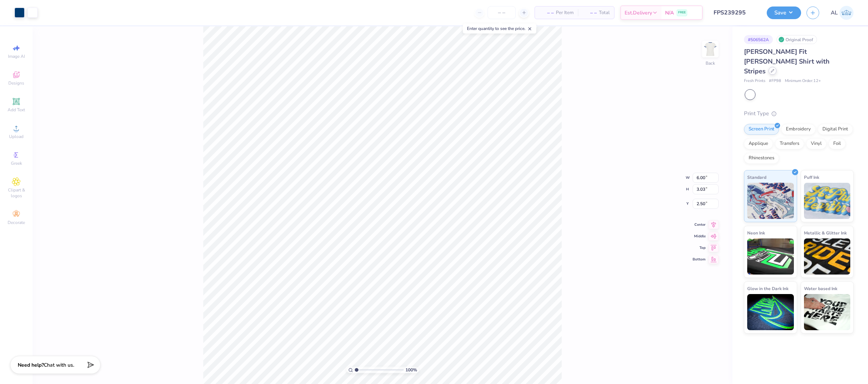  Describe the element at coordinates (757, 177) in the screenshot. I see `span: Standard` at that location.